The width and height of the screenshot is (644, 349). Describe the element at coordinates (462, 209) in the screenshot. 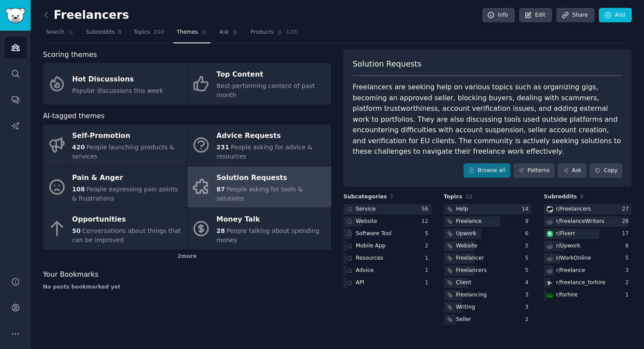

I see `div: Help` at that location.